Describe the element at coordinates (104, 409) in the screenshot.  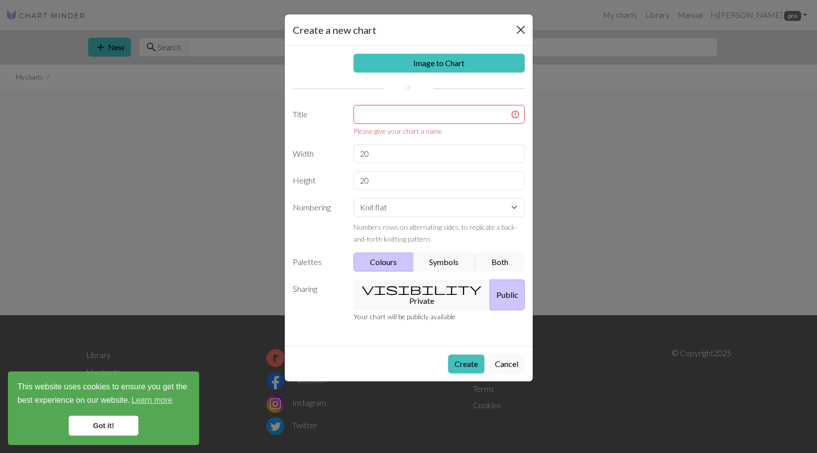
I see `div: cookieconsent` at that location.